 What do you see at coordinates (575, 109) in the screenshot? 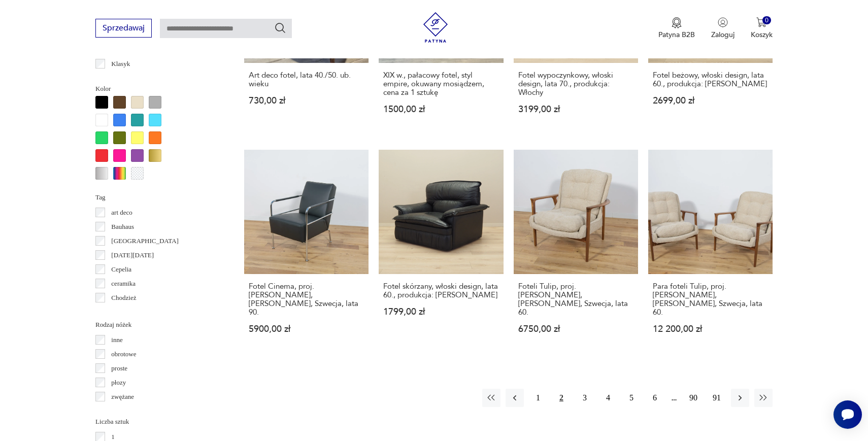
I see `p: 3199,00 zł` at bounding box center [575, 109].